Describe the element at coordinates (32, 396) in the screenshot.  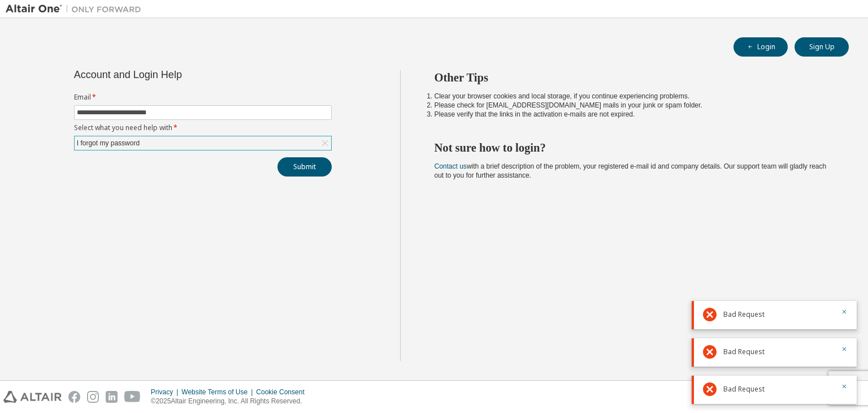
I see `img: altair_logo.svg` at that location.